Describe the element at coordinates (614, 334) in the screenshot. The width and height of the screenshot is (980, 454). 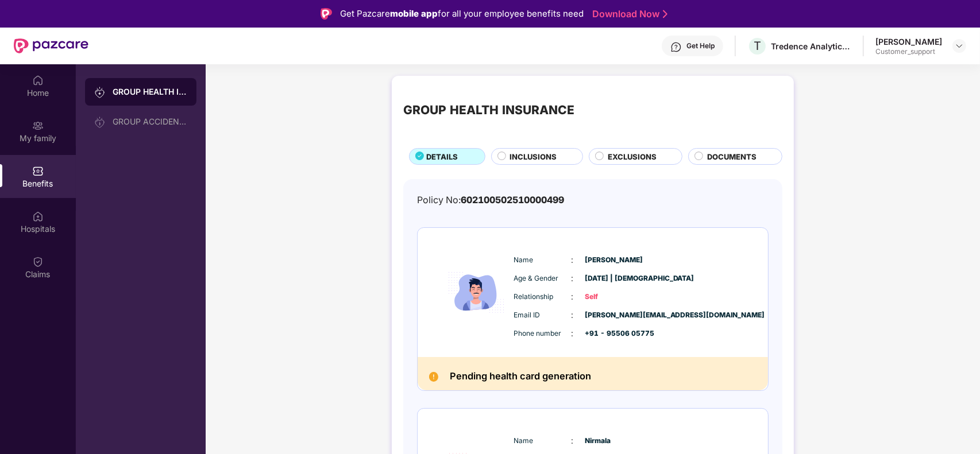
I see `span: +91 - 95506 05775` at that location.